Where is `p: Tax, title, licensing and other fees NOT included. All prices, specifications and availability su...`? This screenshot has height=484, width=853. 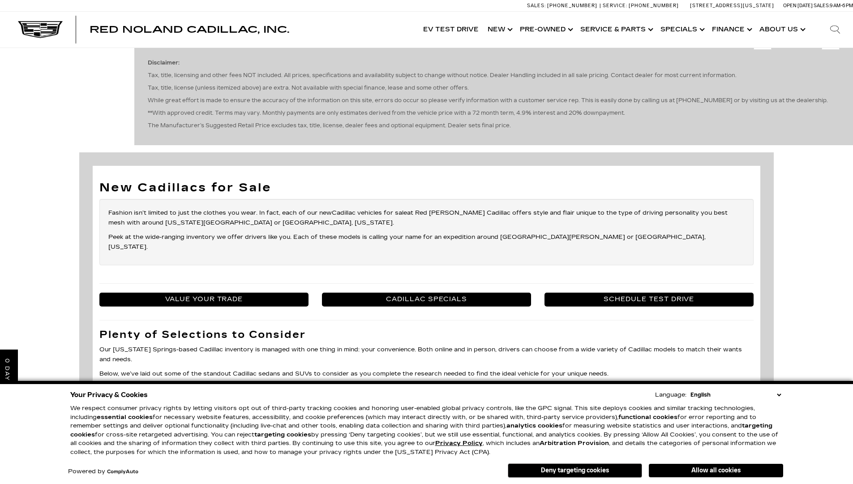 p: Tax, title, licensing and other fees NOT included. All prices, specifications and availability su... is located at coordinates (494, 75).